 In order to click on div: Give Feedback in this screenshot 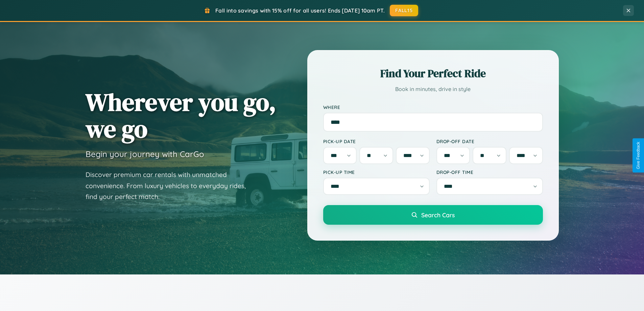, I will do `click(639, 155)`.